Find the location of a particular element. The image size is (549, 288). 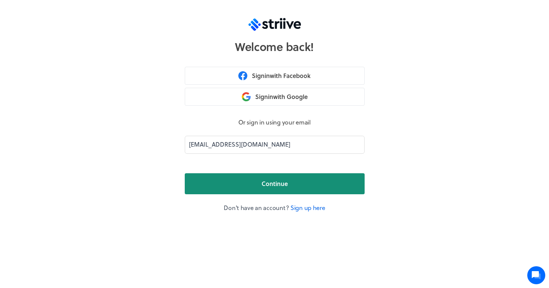

span: Continue is located at coordinates (275, 184).